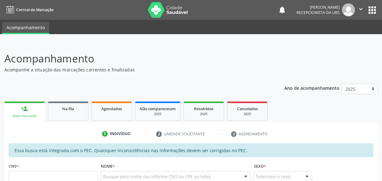 This screenshot has width=382, height=181. What do you see at coordinates (25, 116) in the screenshot?
I see `div: Nova marcação` at bounding box center [25, 116].